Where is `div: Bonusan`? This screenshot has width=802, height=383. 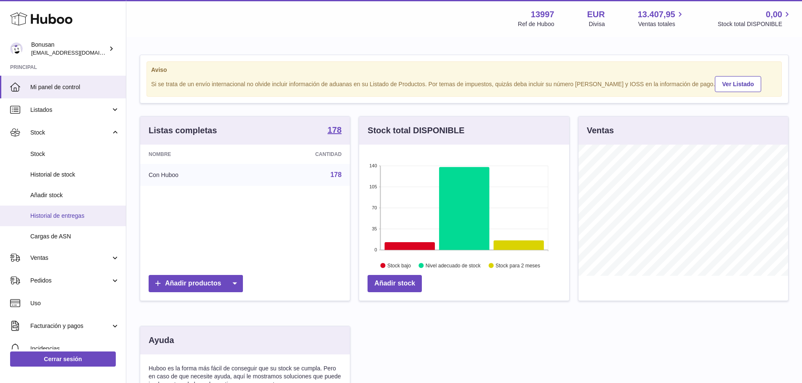 div: Bonusan is located at coordinates (69, 49).